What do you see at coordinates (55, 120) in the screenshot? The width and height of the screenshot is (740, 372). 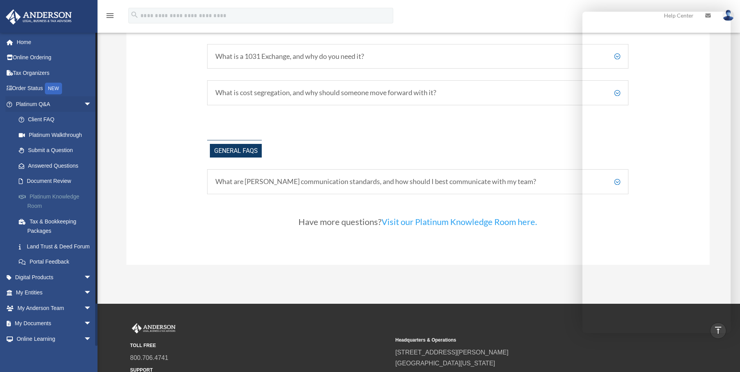 I see `a: Client FAQ` at bounding box center [55, 120].